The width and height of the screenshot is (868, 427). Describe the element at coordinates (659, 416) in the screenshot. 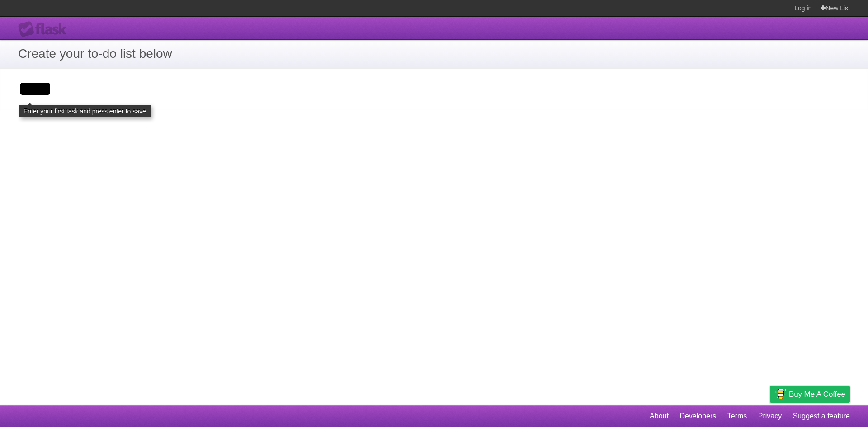

I see `a: About` at that location.